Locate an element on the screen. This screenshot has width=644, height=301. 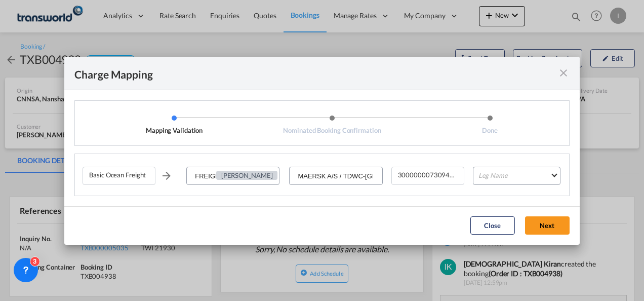
md-select: Leg Name is located at coordinates (516, 175).